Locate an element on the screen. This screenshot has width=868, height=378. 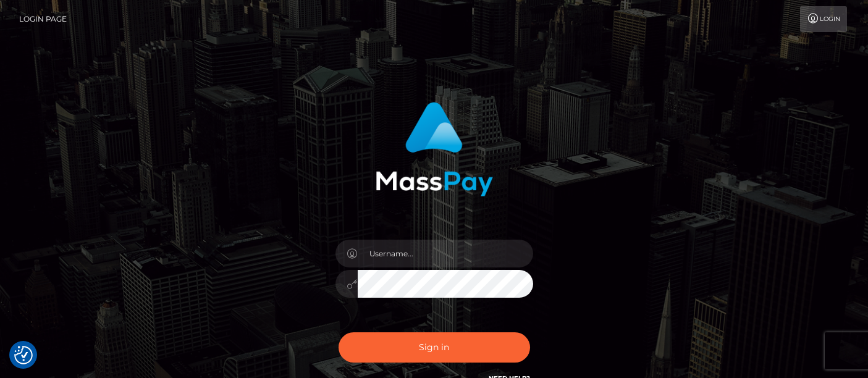
a: Login is located at coordinates (824, 19).